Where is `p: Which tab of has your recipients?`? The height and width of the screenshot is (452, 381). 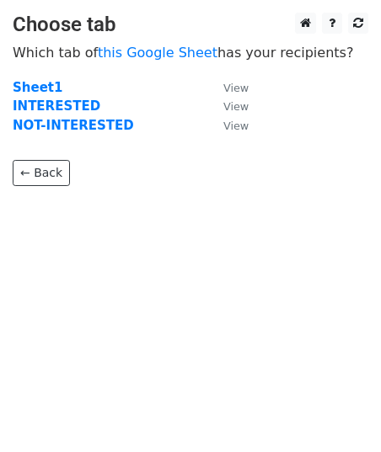 p: Which tab of has your recipients? is located at coordinates (190, 52).